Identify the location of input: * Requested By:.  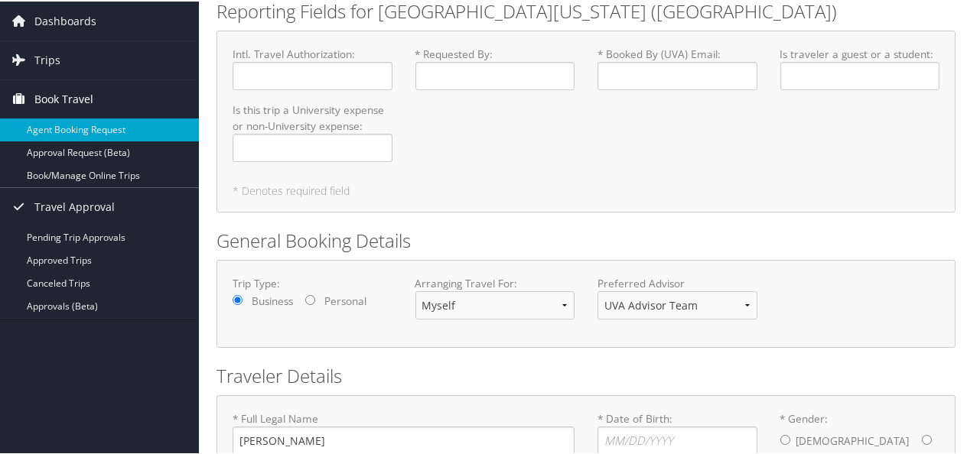
(495, 74).